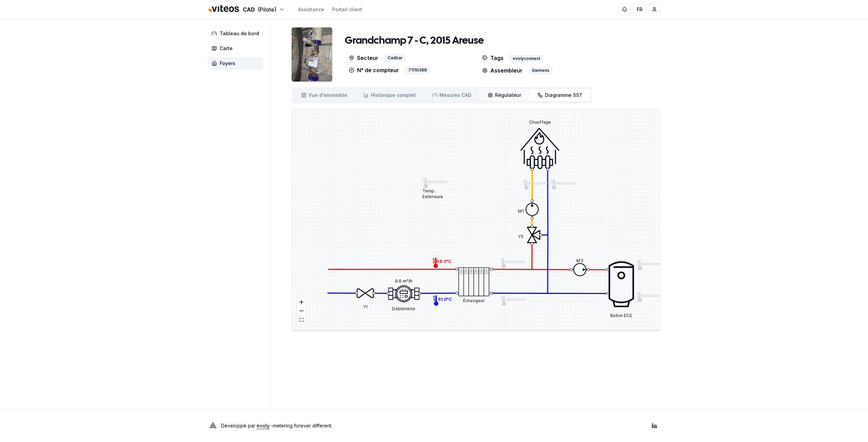 The image size is (868, 442). Describe the element at coordinates (521, 211) in the screenshot. I see `span: M1` at that location.